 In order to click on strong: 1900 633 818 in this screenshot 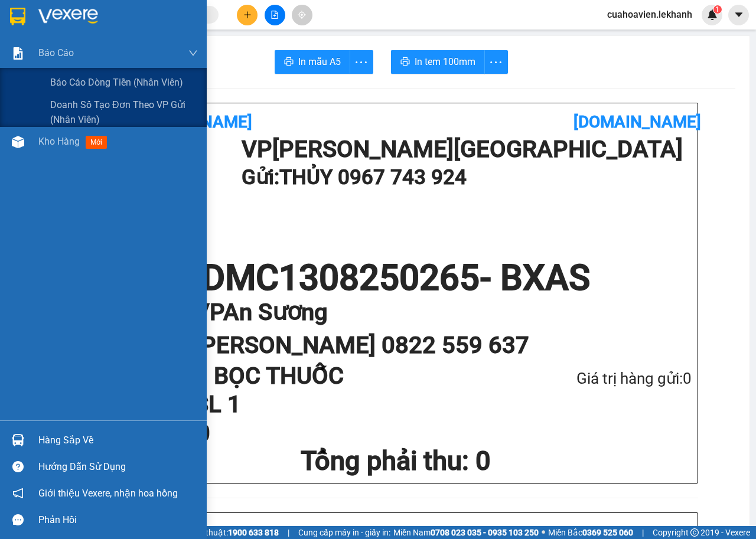, I will do `click(253, 532)`.